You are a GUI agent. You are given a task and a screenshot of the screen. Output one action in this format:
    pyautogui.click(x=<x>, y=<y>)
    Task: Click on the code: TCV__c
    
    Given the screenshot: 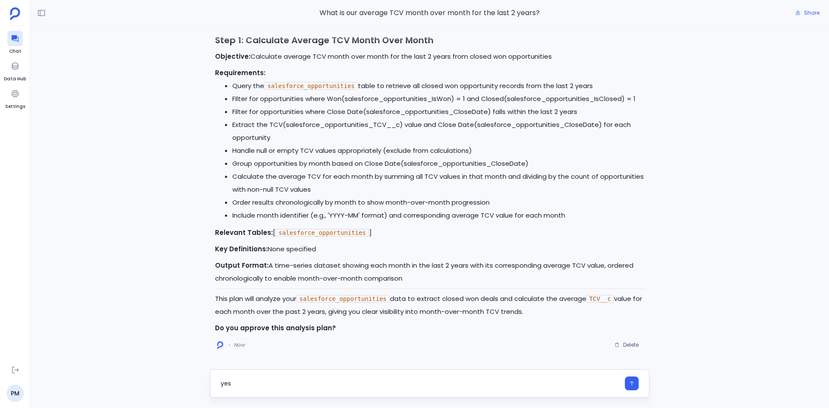 What is the action you would take?
    pyautogui.click(x=600, y=299)
    